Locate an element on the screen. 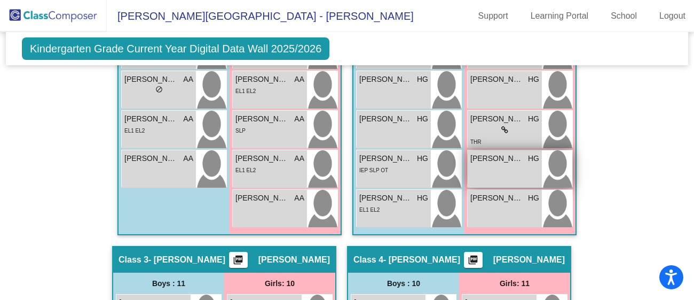  span: do_not_disturb_alt is located at coordinates (159, 89).